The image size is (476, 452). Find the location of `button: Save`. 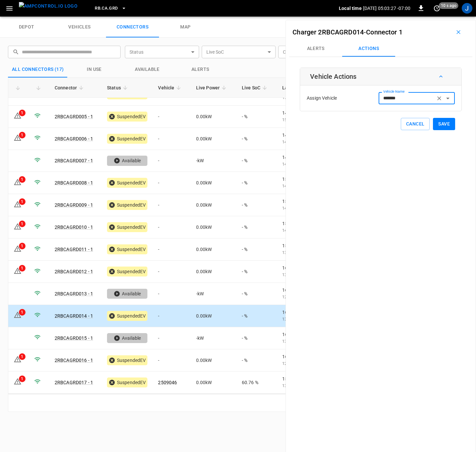

button: Save is located at coordinates (444, 124).